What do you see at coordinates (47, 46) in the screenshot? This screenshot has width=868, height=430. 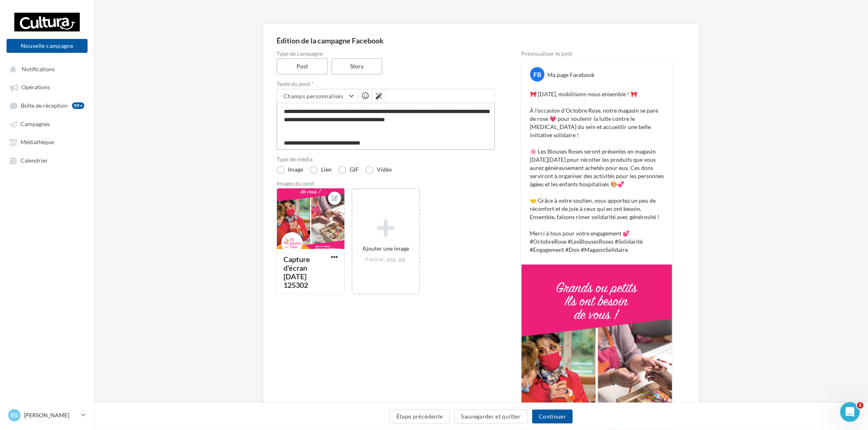 I see `button: Nouvelle campagne` at bounding box center [47, 46].